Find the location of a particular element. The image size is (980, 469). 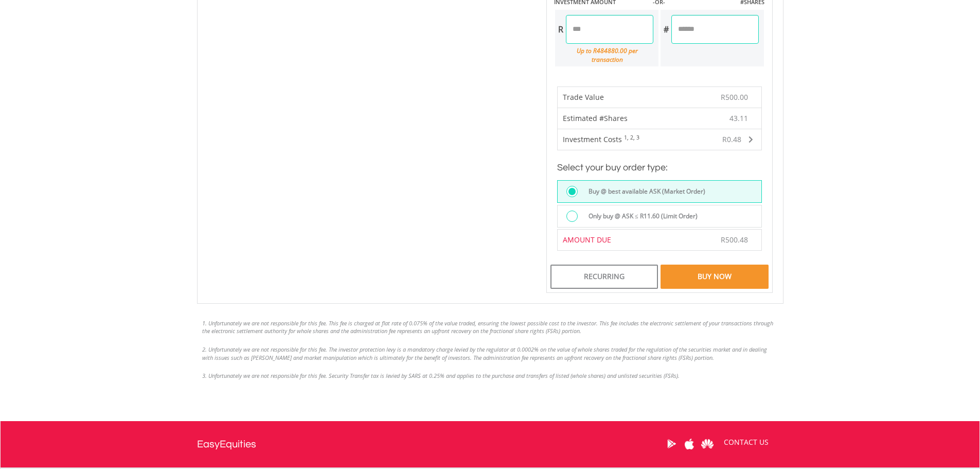

div: EasyEquities is located at coordinates (226, 444).